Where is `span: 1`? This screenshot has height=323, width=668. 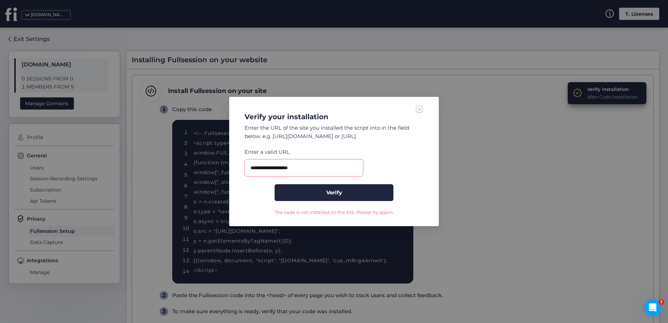
span: 1 is located at coordinates (661, 302).